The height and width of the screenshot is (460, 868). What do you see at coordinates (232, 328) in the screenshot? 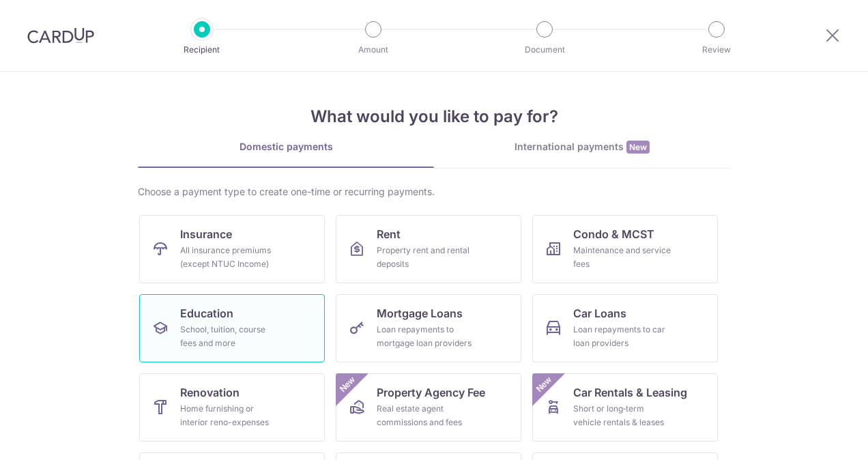
I see `a: EducationSchool, tuition, course fees and more` at bounding box center [232, 328].